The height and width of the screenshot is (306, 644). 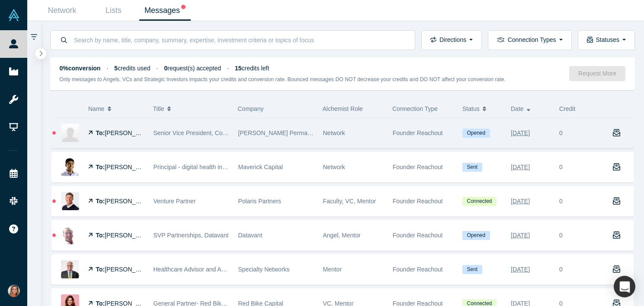 What do you see at coordinates (116, 109) in the screenshot?
I see `button: Name` at bounding box center [116, 109].